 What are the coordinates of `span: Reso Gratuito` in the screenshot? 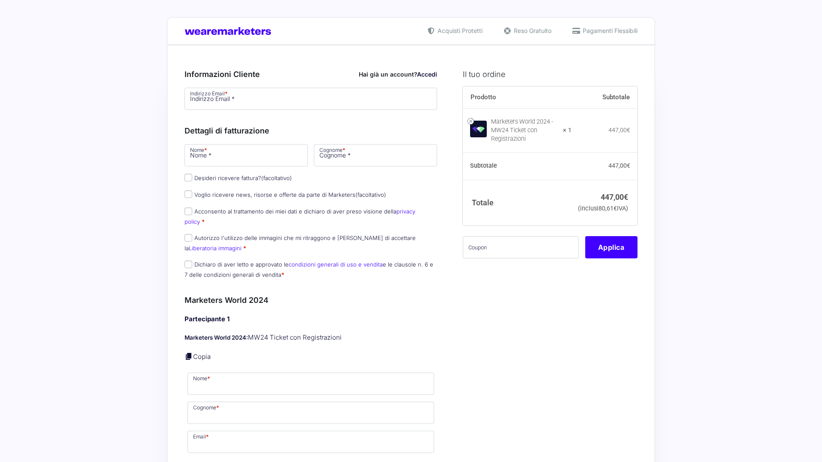 It's located at (531, 30).